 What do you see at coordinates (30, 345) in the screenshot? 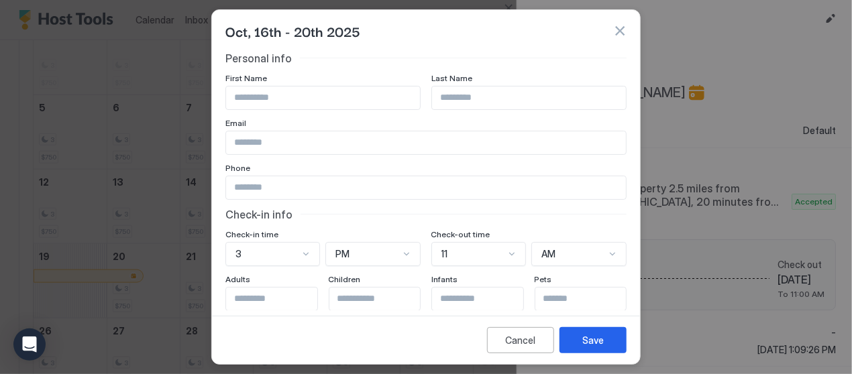
I see `div: Open Intercom Messenger` at bounding box center [30, 345].